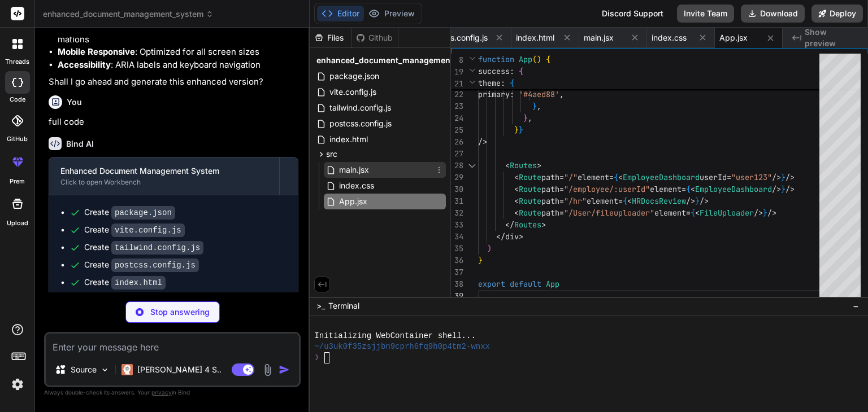 This screenshot has height=412, width=868. What do you see at coordinates (457, 237) in the screenshot?
I see `div: 34` at bounding box center [457, 237].